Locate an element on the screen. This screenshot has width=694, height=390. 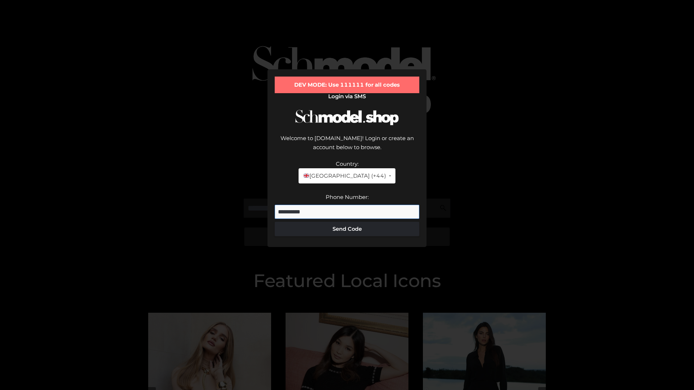
label: Country: is located at coordinates (347, 164).